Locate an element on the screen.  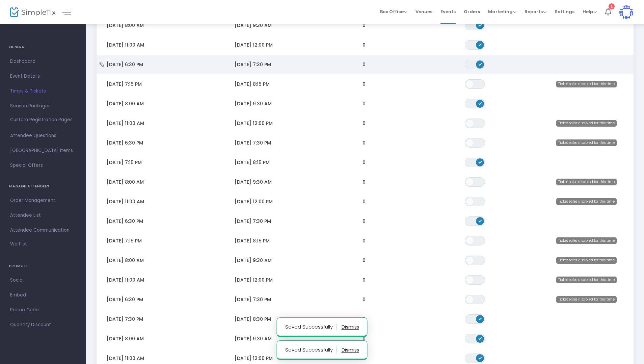
span: Venues is located at coordinates (424, 12).